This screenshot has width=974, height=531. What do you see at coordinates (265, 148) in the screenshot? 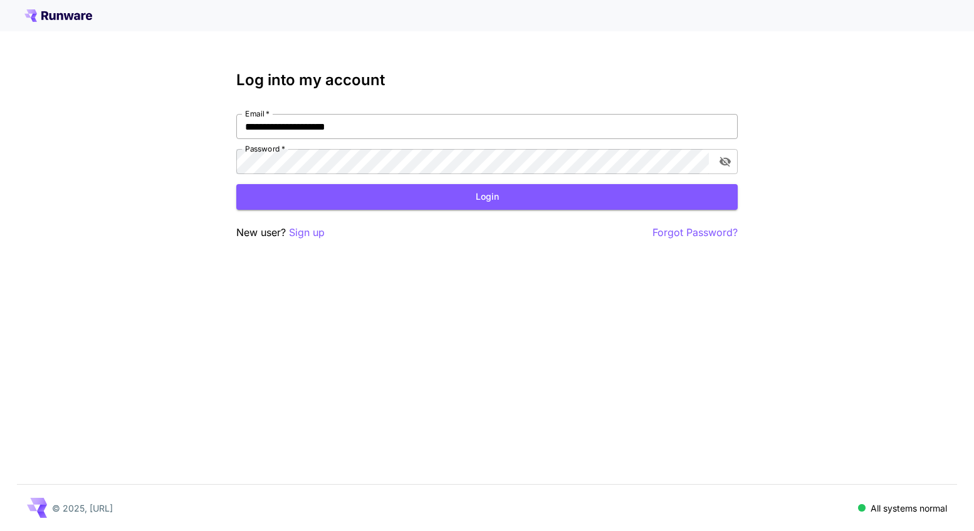
I see `label: Password` at bounding box center [265, 148].